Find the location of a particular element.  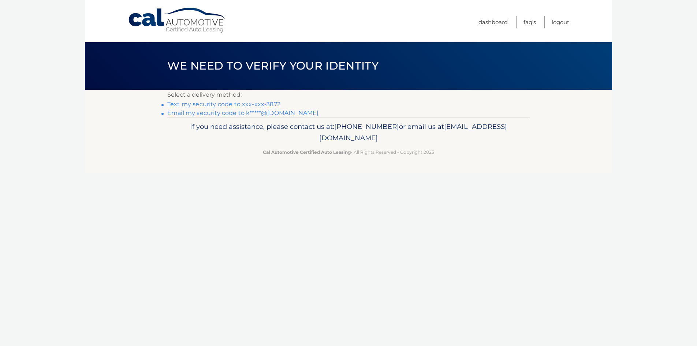

p: Select a delivery method: is located at coordinates (349, 95).